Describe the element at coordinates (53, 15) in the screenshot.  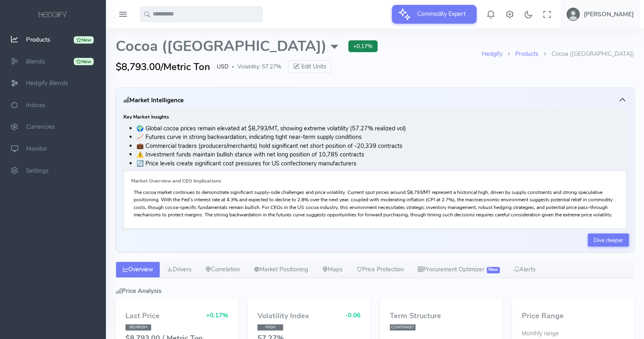
I see `img: logo` at that location.